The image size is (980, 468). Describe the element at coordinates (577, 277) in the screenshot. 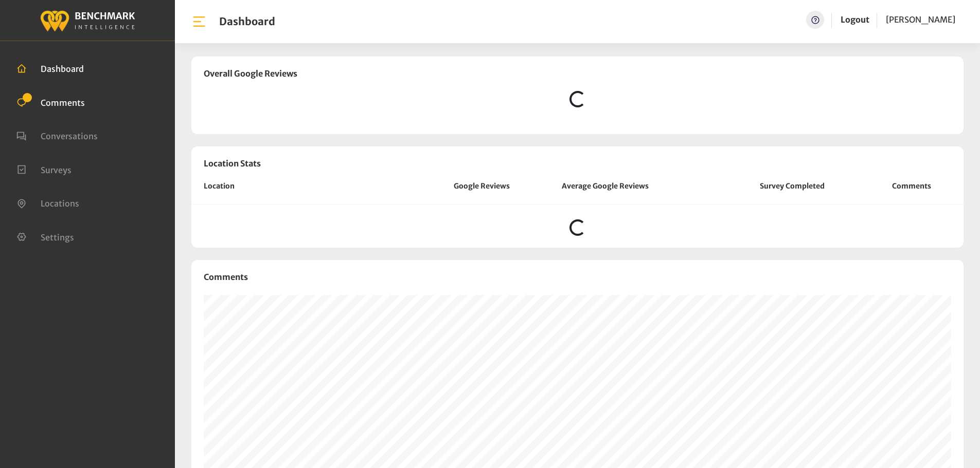

I see `h3: Comments` at that location.